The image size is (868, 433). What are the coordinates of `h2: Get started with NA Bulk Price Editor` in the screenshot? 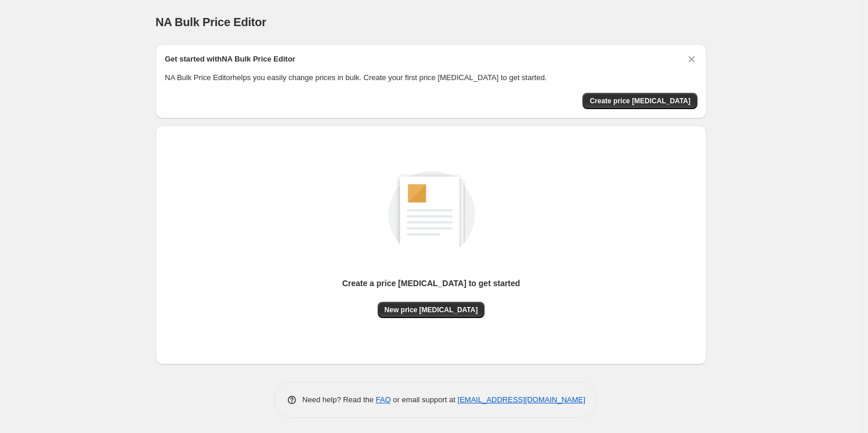 It's located at (230, 59).